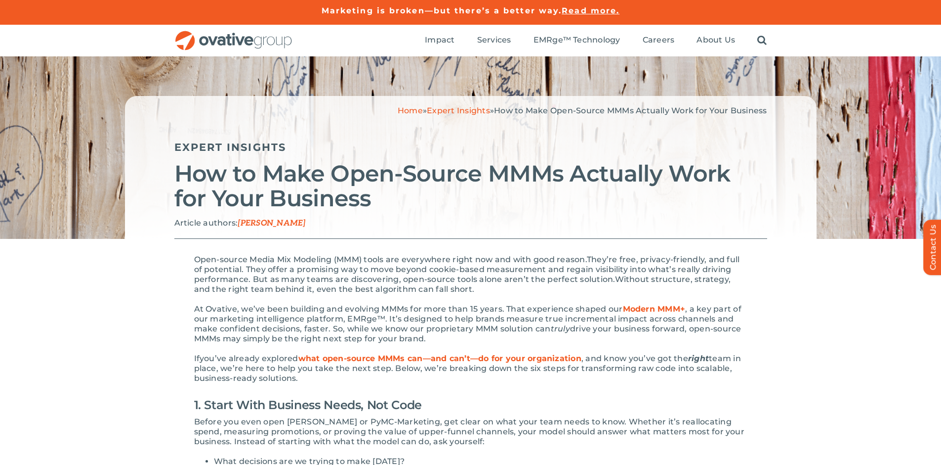  I want to click on a: Marketing is broken—but there’s a better way., so click(442, 10).